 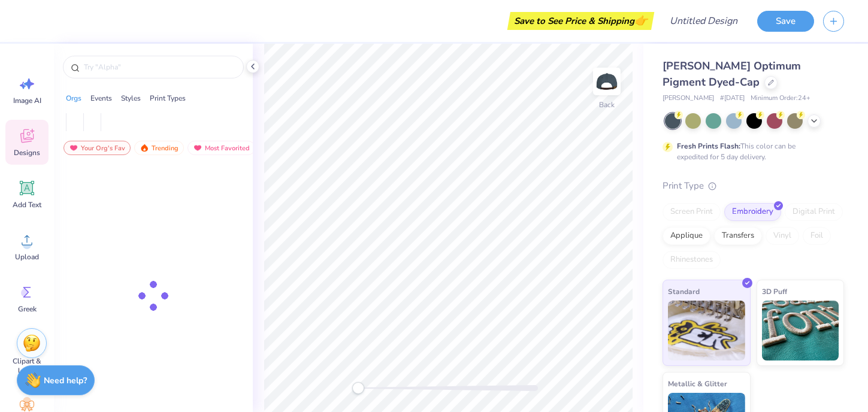 What do you see at coordinates (687, 236) in the screenshot?
I see `div: Applique` at bounding box center [687, 236].